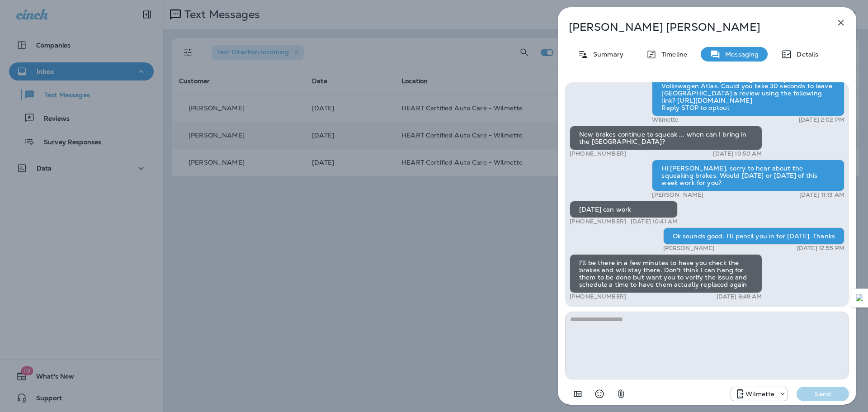 The image size is (868, 412). Describe the element at coordinates (759, 394) in the screenshot. I see `div: +1 (847) 865-9557` at that location.